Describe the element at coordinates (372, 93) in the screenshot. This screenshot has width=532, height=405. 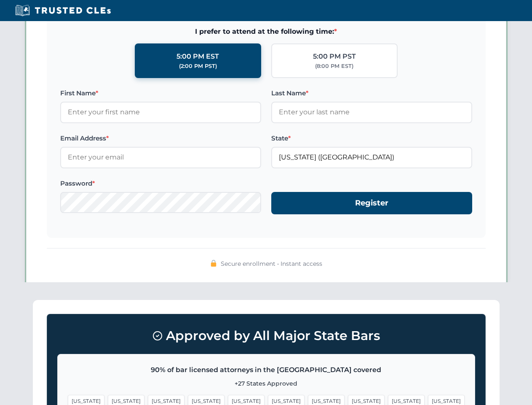
I see `label: Last Name` at that location.